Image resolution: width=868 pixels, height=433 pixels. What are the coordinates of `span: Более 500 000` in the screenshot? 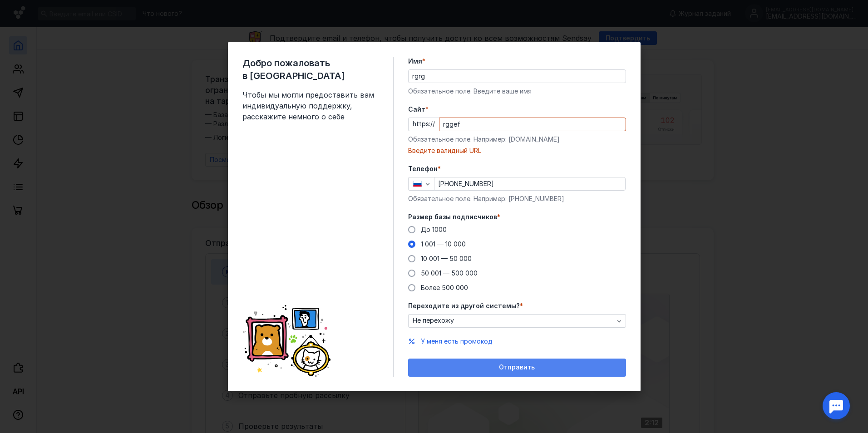 It's located at (444, 288).